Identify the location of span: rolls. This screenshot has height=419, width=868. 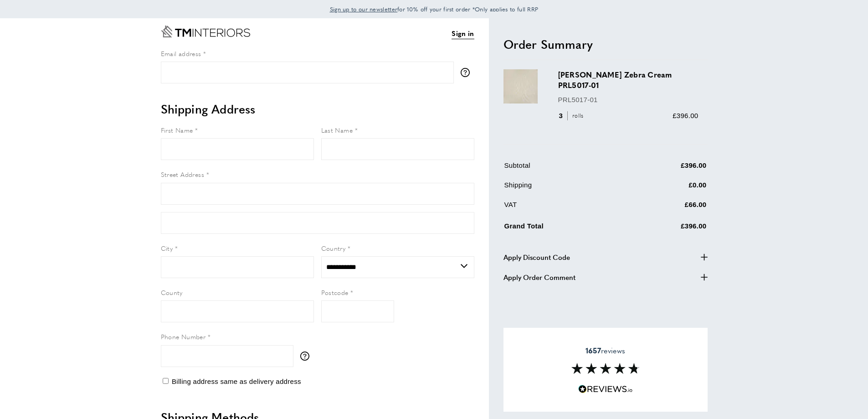
(576, 116).